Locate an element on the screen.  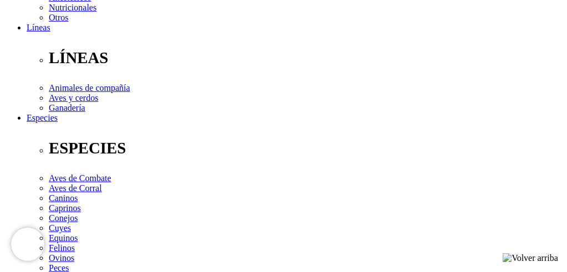
span: Conejos is located at coordinates (63, 218).